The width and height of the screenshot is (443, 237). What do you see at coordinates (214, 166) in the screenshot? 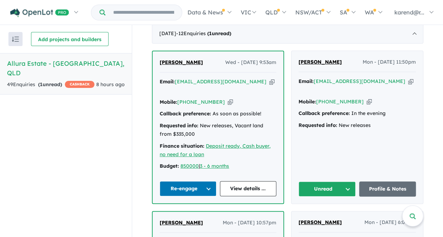
I see `u: 3 - 6 months` at bounding box center [214, 166].